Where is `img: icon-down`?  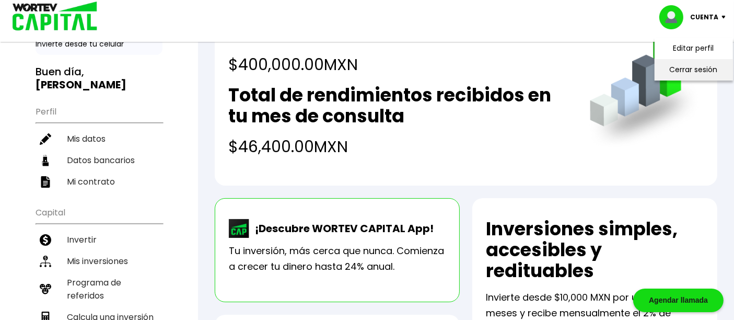
img: icon-down is located at coordinates (725, 17).